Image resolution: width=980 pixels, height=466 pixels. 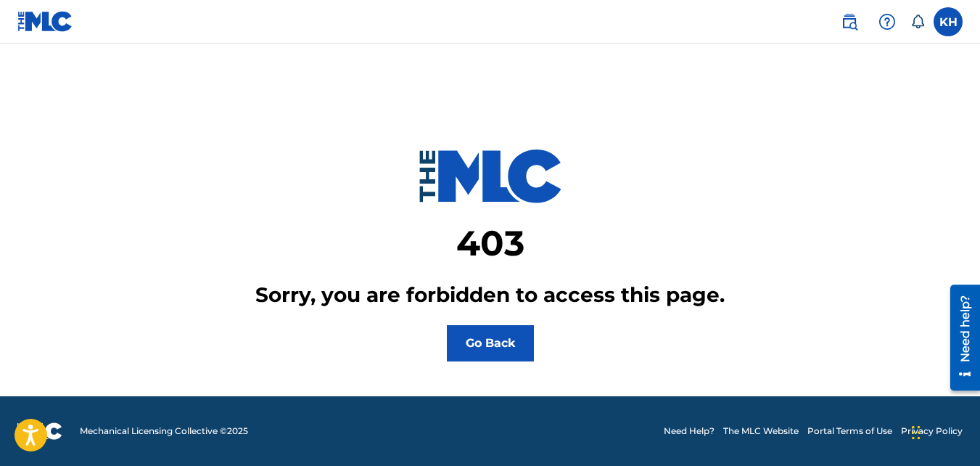 What do you see at coordinates (164, 431) in the screenshot?
I see `span: Mechanical Licensing Collective © 2025` at bounding box center [164, 431].